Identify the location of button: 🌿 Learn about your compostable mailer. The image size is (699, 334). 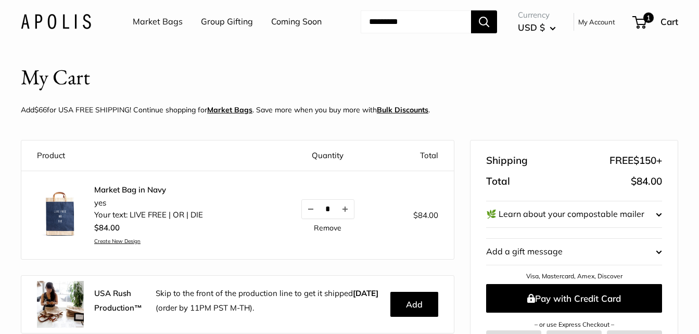
(574, 215).